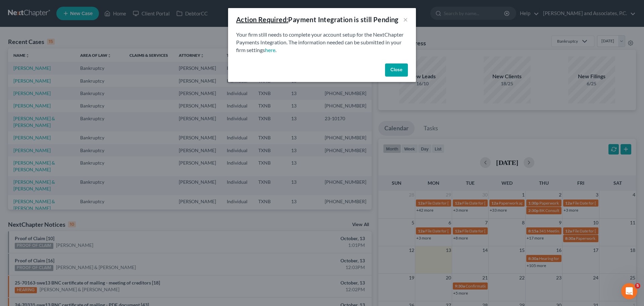 The image size is (644, 306). Describe the element at coordinates (322, 42) in the screenshot. I see `p: Your firm still needs to complete your account setup for the NextChapter Payments Integration. Th...` at that location.